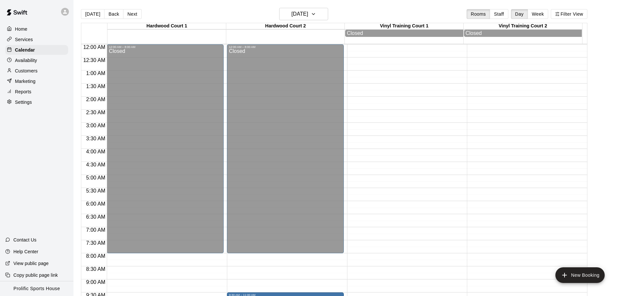 Image resolution: width=622 pixels, height=296 pixels. I want to click on div: Hardwood Court 1, so click(167, 26).